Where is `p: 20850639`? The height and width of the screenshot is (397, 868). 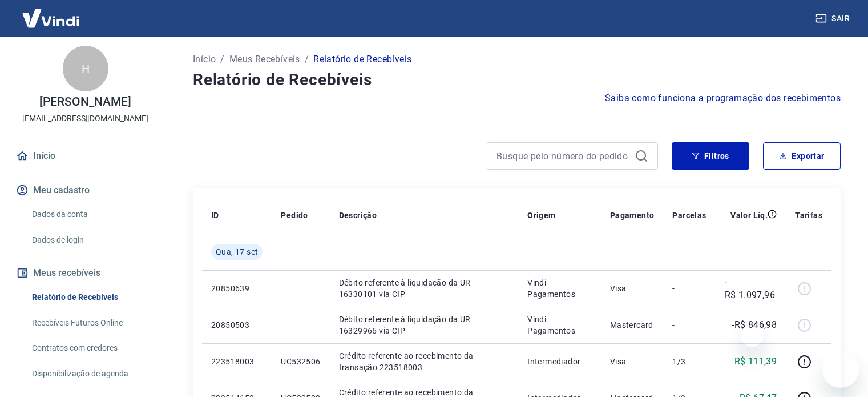 p: 20850639 is located at coordinates (237, 288).